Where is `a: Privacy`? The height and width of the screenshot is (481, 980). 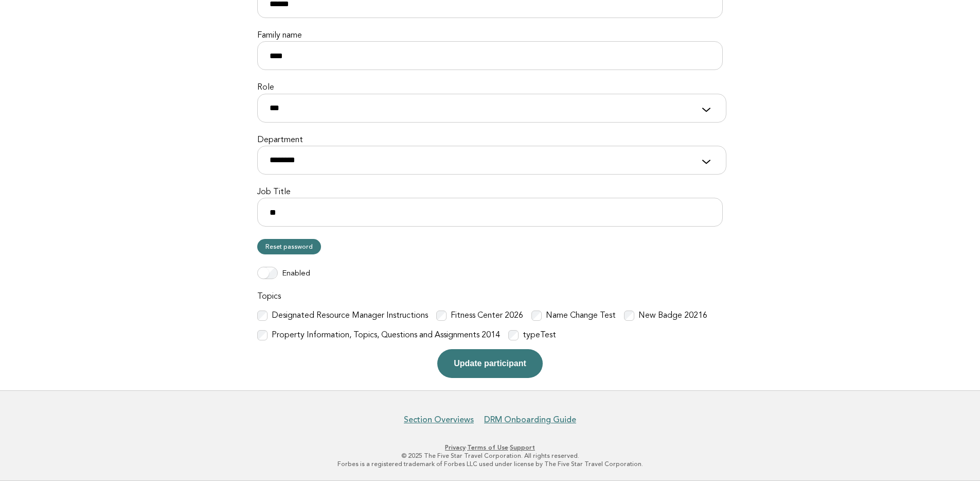 a: Privacy is located at coordinates (455, 447).